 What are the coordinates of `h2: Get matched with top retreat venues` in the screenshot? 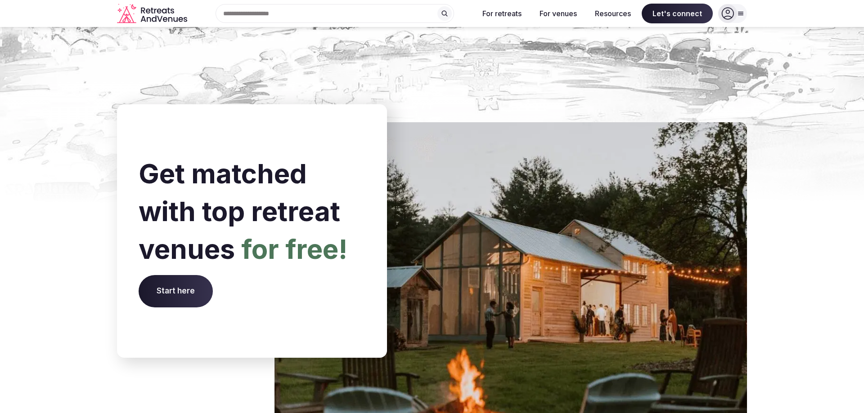 It's located at (252, 211).